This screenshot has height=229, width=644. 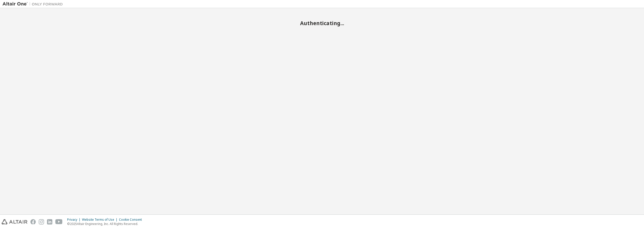 I want to click on img: youtube.svg, so click(x=59, y=222).